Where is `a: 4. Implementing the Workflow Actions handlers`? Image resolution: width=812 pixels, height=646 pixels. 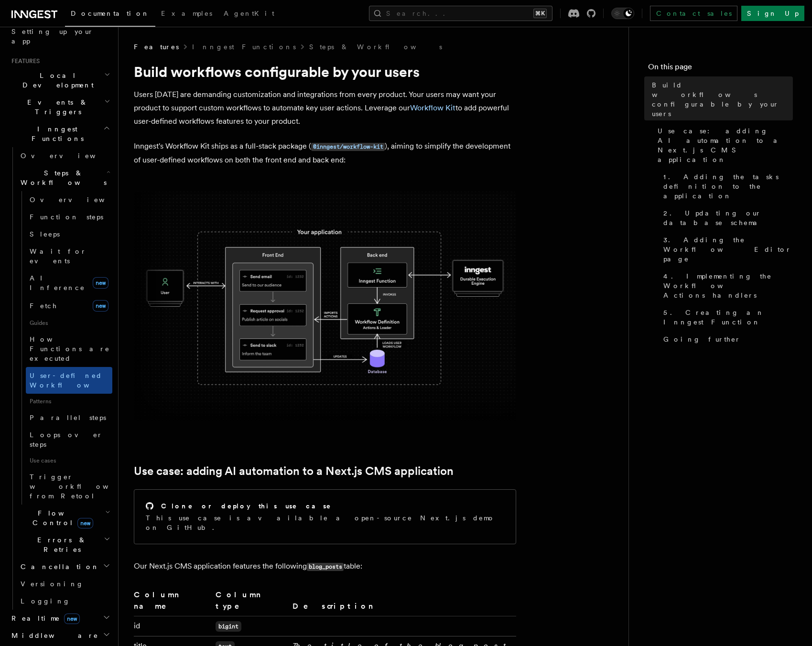 a: 4. Implementing the Workflow Actions handlers is located at coordinates (726, 285).